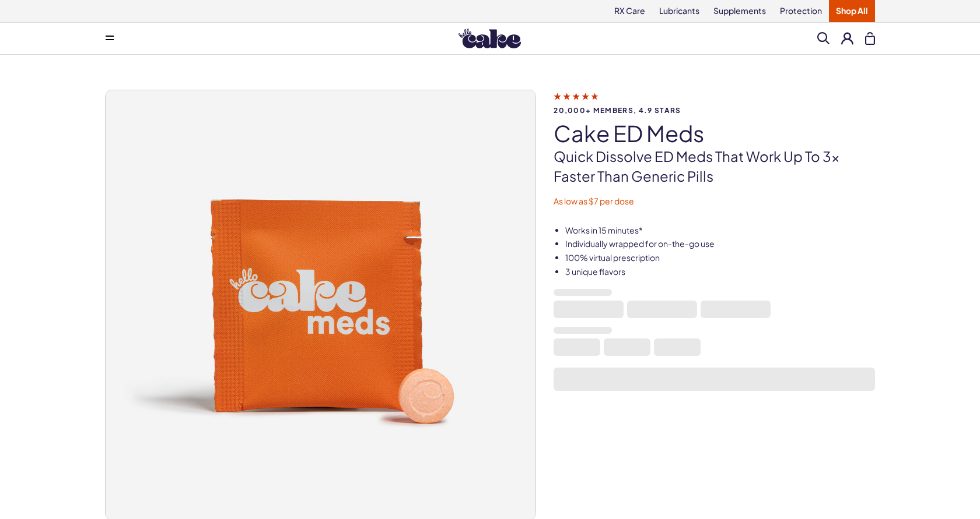  Describe the element at coordinates (714, 110) in the screenshot. I see `span: 20,000+ members, 4.9 stars` at that location.